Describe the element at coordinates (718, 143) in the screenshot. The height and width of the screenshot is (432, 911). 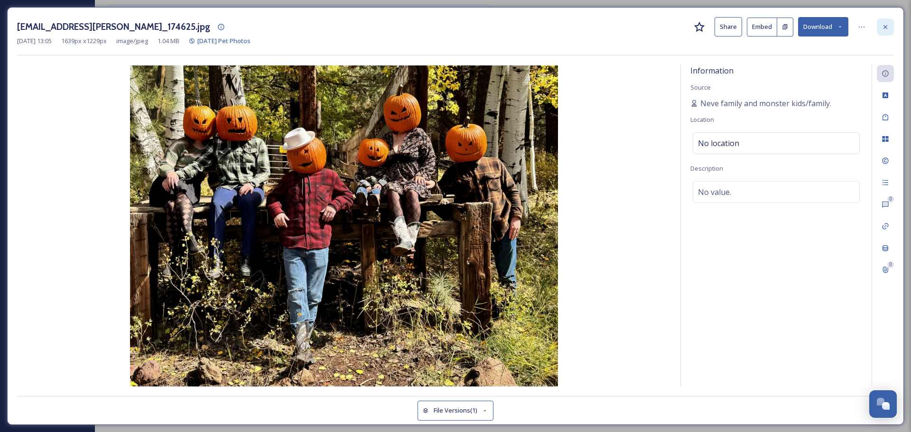
I see `span: No location` at that location.